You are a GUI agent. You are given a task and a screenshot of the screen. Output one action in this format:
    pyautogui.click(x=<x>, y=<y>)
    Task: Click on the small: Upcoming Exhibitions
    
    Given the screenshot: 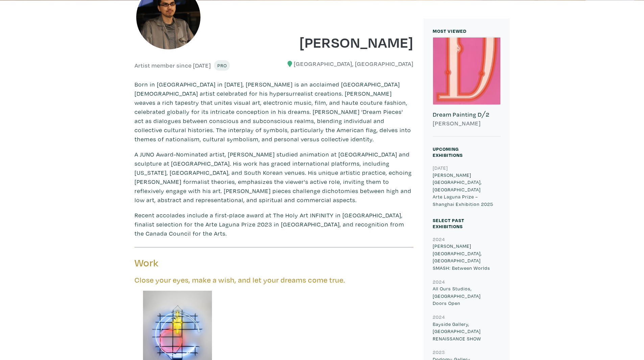 What is the action you would take?
    pyautogui.click(x=448, y=152)
    